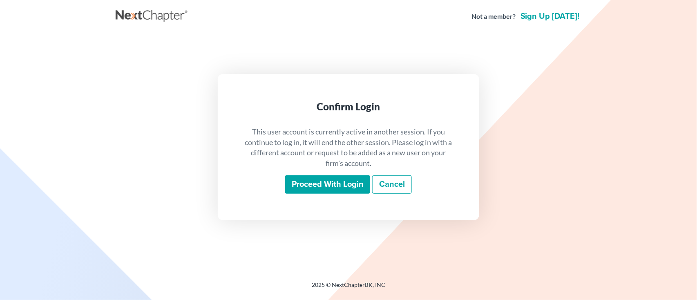  I want to click on div: Confirm Login, so click(349, 107).